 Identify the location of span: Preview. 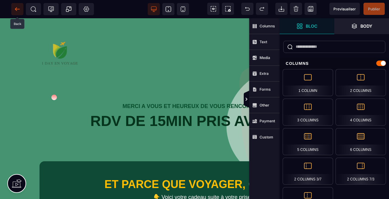
(344, 9).